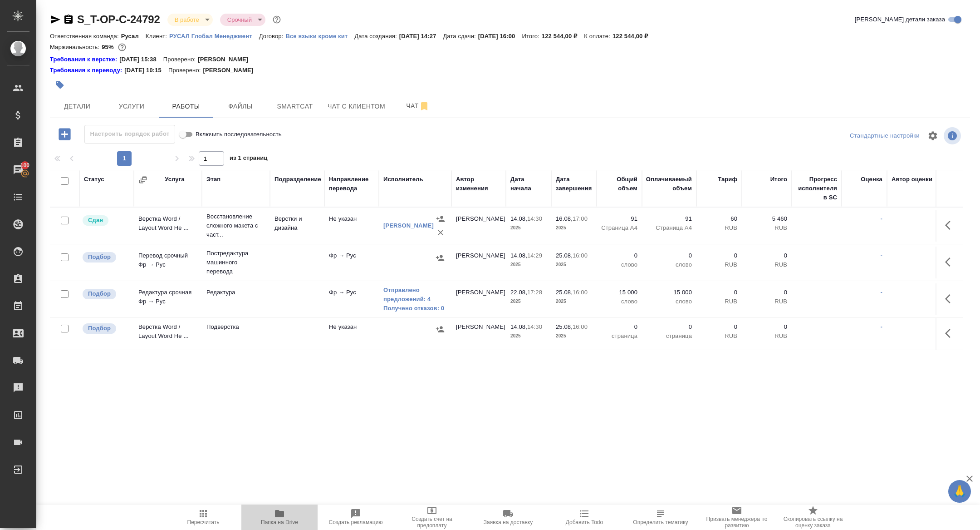 The height and width of the screenshot is (530, 980). Describe the element at coordinates (143, 180) in the screenshot. I see `button: Сгруппировать` at that location.